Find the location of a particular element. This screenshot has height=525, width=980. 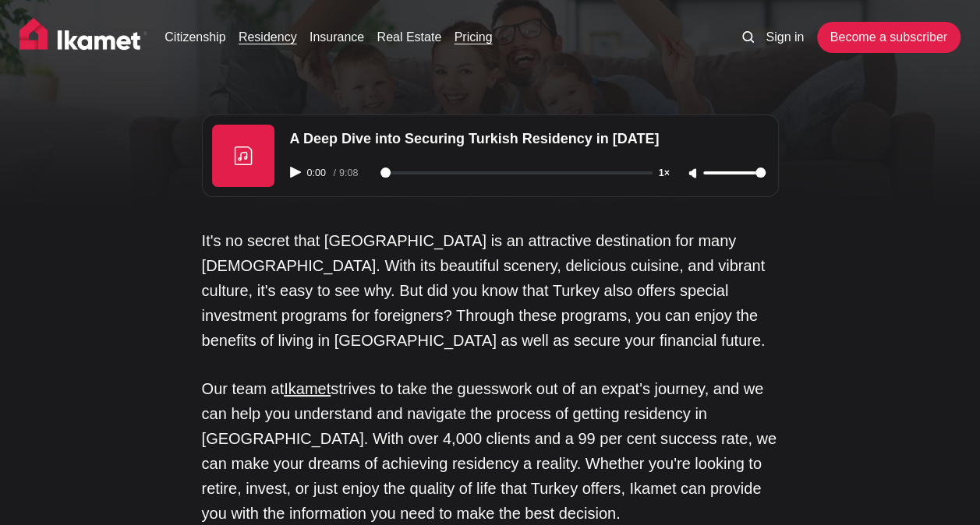

a: Real Estate is located at coordinates (408, 37).